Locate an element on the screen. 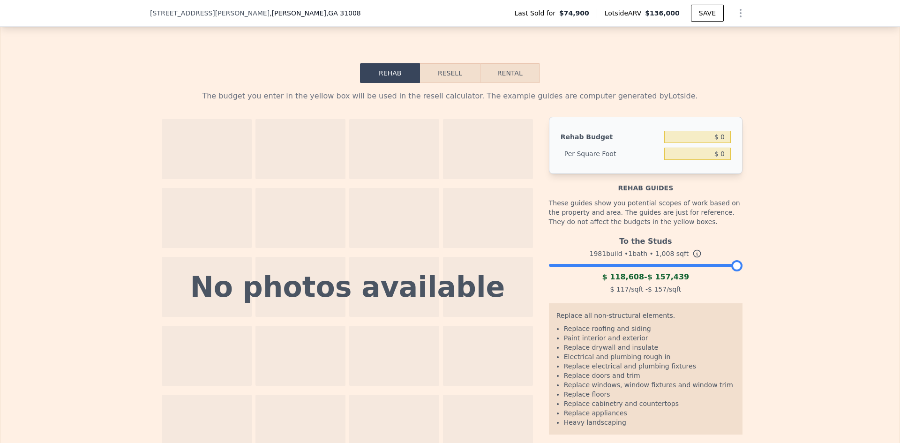 This screenshot has height=443, width=900. li: Replace doors and trim is located at coordinates (650, 376).